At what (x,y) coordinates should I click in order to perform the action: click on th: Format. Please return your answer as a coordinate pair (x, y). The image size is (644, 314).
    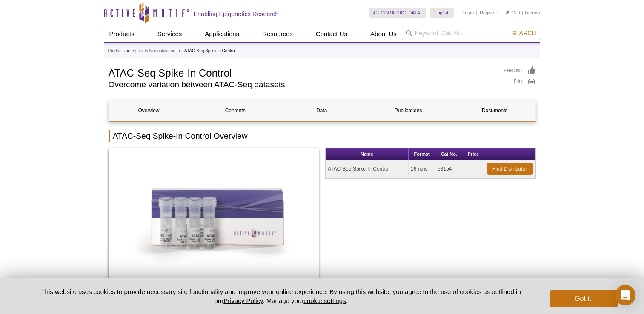
    Looking at the image, I should click on (422, 154).